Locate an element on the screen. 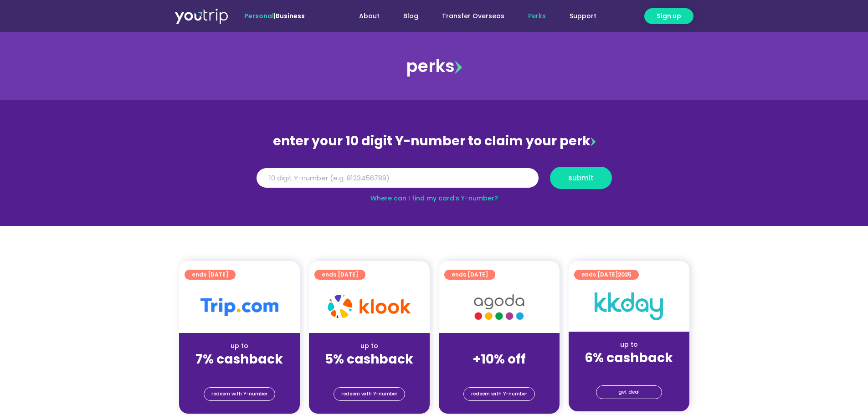 This screenshot has height=415, width=868. button: submit is located at coordinates (580, 177).